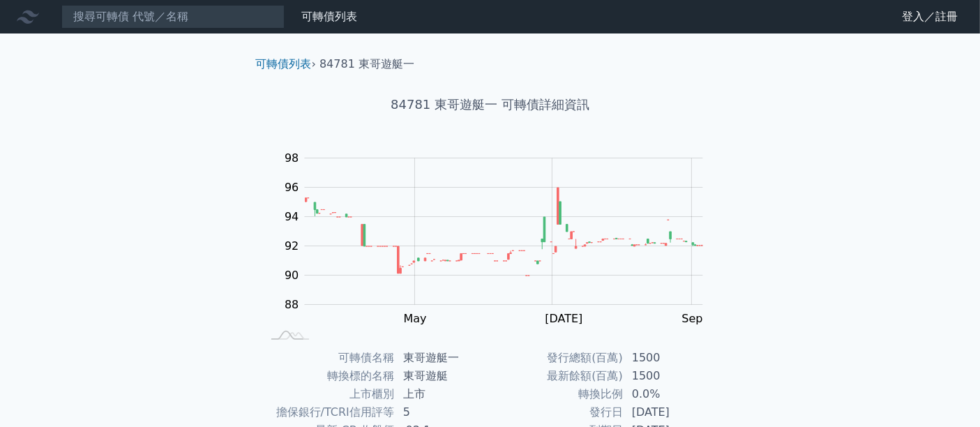 Image resolution: width=980 pixels, height=427 pixels. What do you see at coordinates (443, 375) in the screenshot?
I see `td: 東哥遊艇` at bounding box center [443, 375].